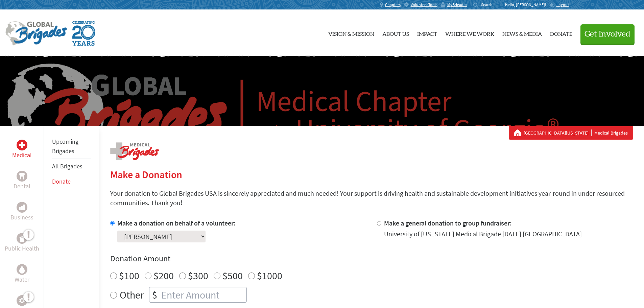 The image size is (644, 308). What do you see at coordinates (129, 275) in the screenshot?
I see `label: $100` at bounding box center [129, 275].